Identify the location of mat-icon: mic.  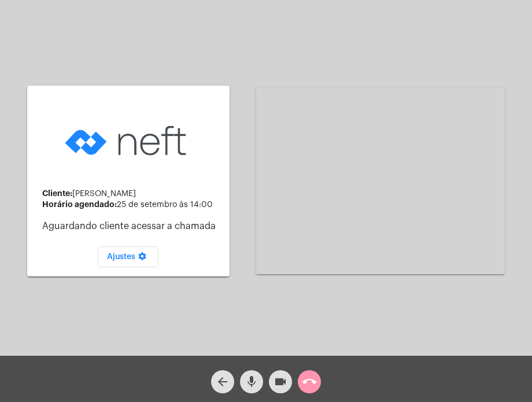
(252, 381).